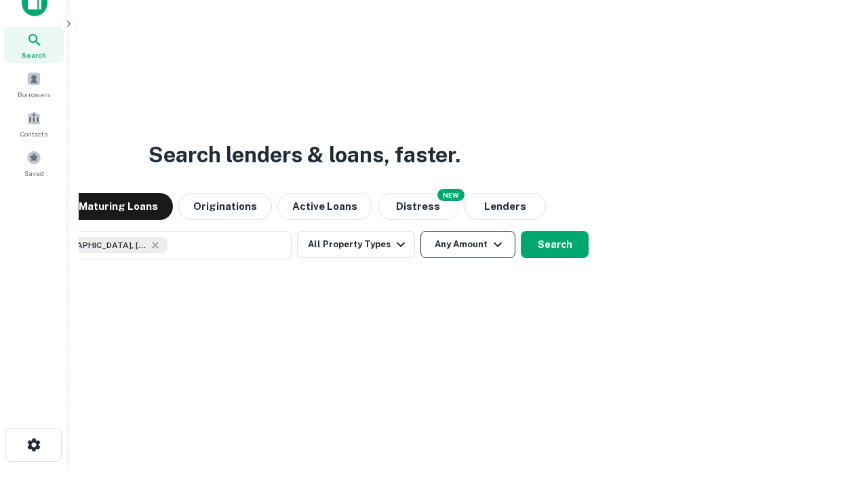 This screenshot has width=868, height=489. What do you see at coordinates (34, 123) in the screenshot?
I see `a: Contacts` at bounding box center [34, 123].